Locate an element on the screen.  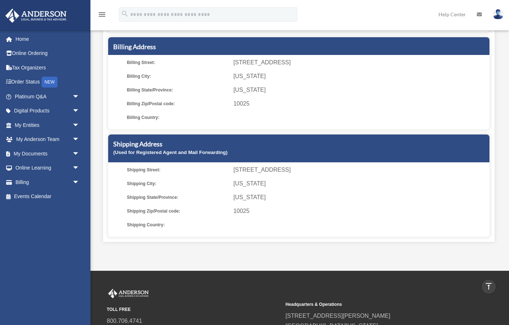
i: search is located at coordinates (125, 14).